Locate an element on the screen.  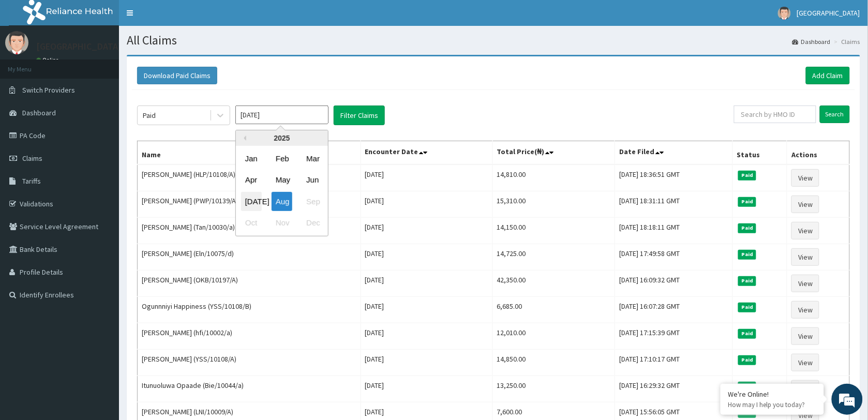
td: 14,725.00 is located at coordinates (553, 257).